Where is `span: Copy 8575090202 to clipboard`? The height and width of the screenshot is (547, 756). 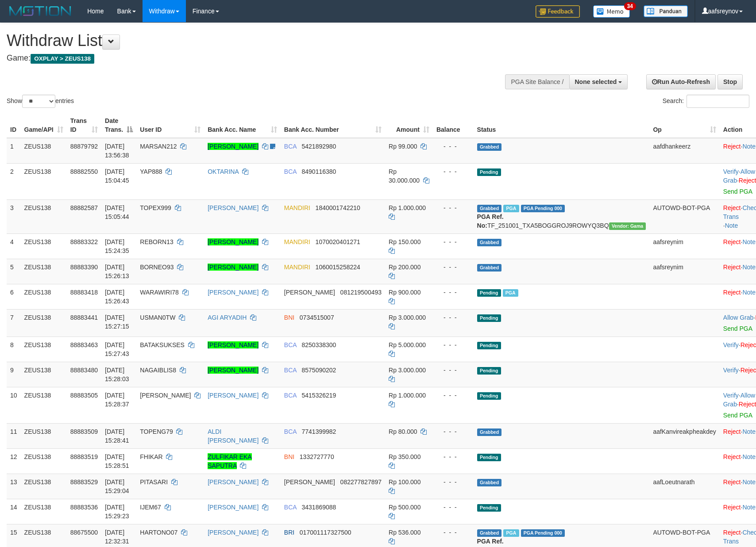 span: Copy 8575090202 to clipboard is located at coordinates (319, 370).